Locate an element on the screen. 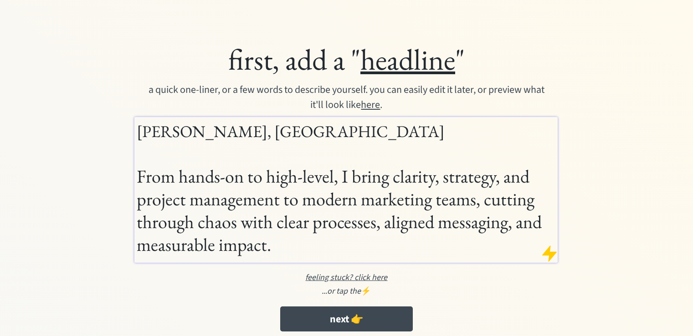 This screenshot has width=693, height=336. div: a quick one-liner, or a few words to describe yourself. you can easily edit it later, or preview ... is located at coordinates (347, 97).